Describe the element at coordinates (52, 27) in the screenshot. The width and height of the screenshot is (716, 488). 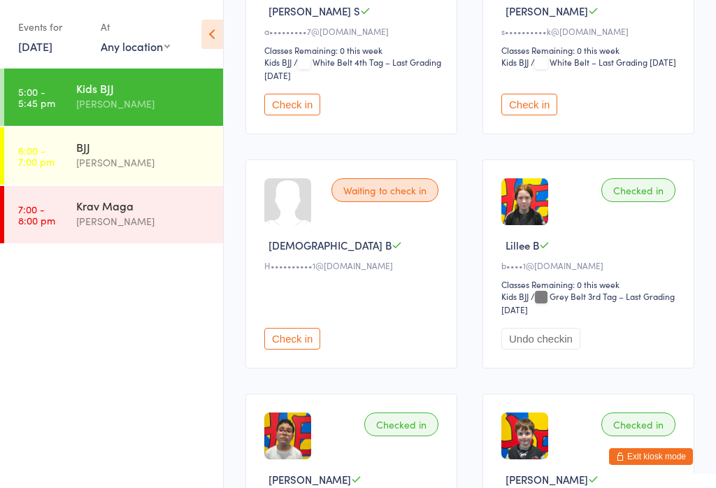
I see `div: Events for` at that location.